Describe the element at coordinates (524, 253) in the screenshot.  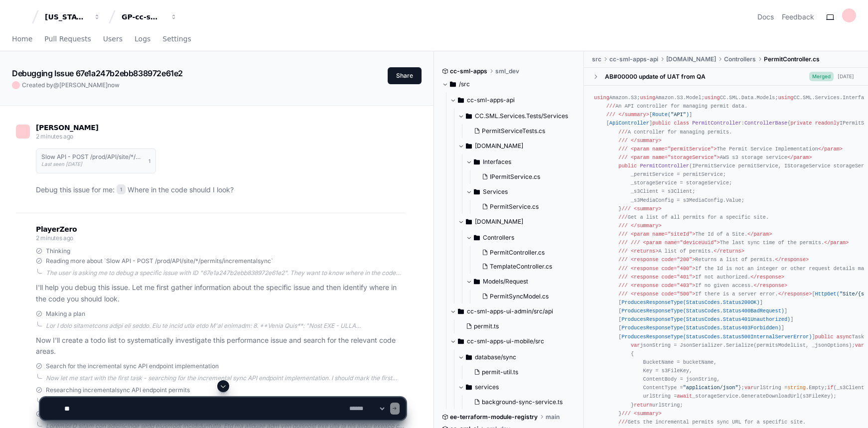
I see `button: PermitController.cs` at that location.